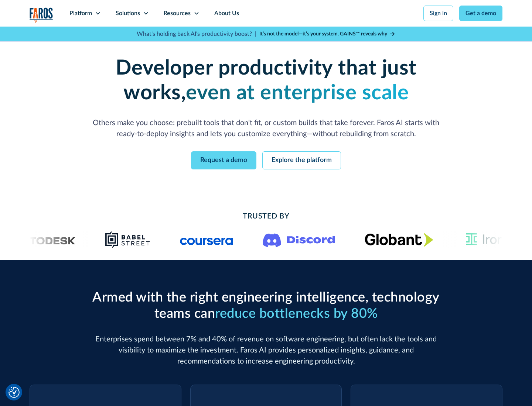 Image resolution: width=532 pixels, height=406 pixels. Describe the element at coordinates (480, 14) in the screenshot. I see `a: Get a demo` at that location.